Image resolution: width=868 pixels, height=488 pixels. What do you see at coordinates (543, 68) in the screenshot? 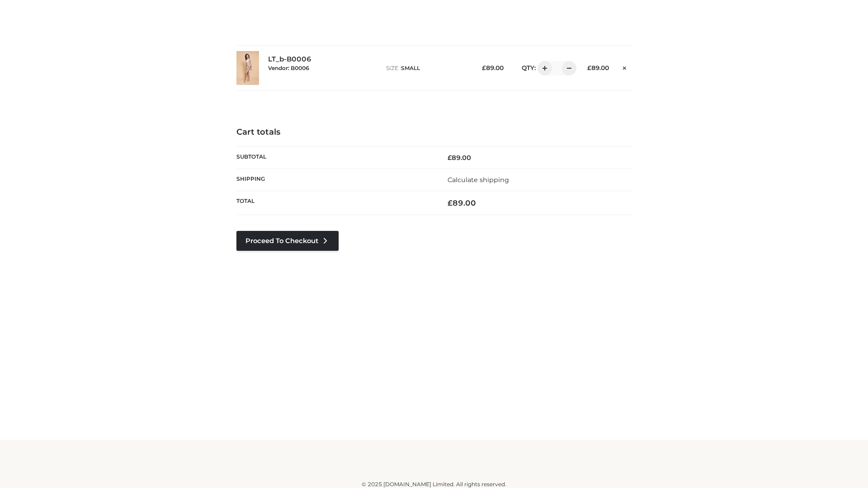
I see `div: QTY:` at bounding box center [543, 68].